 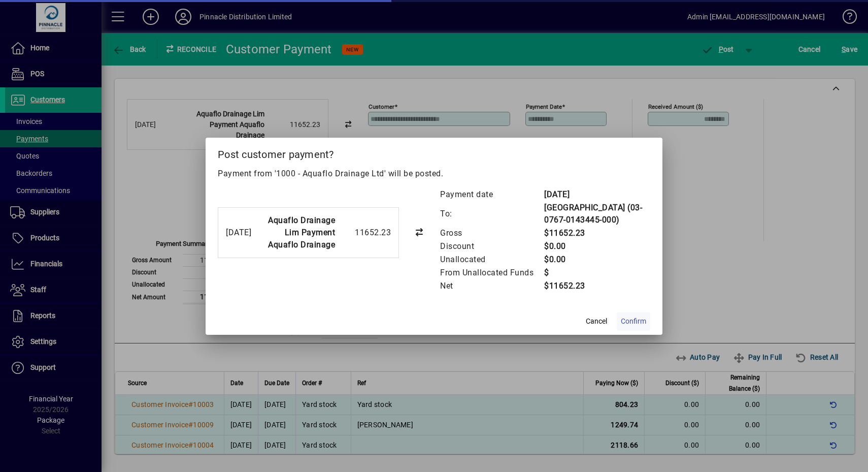 What do you see at coordinates (492, 194) in the screenshot?
I see `td: Payment date` at bounding box center [492, 194].